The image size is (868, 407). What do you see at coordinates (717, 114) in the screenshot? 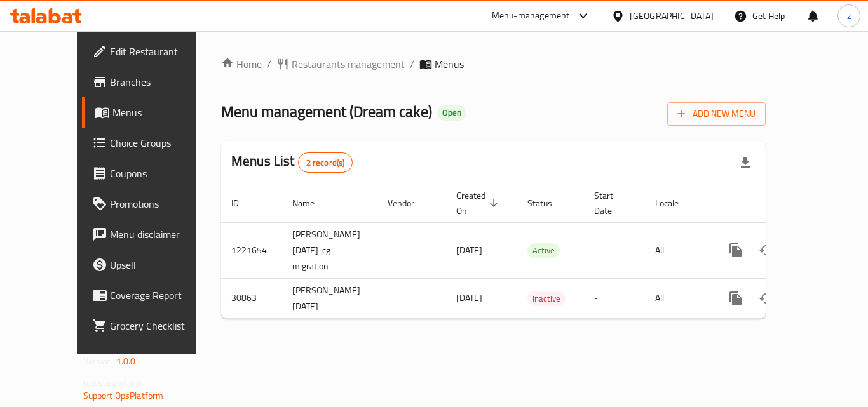
I see `button: Add New Menu` at bounding box center [717, 114].